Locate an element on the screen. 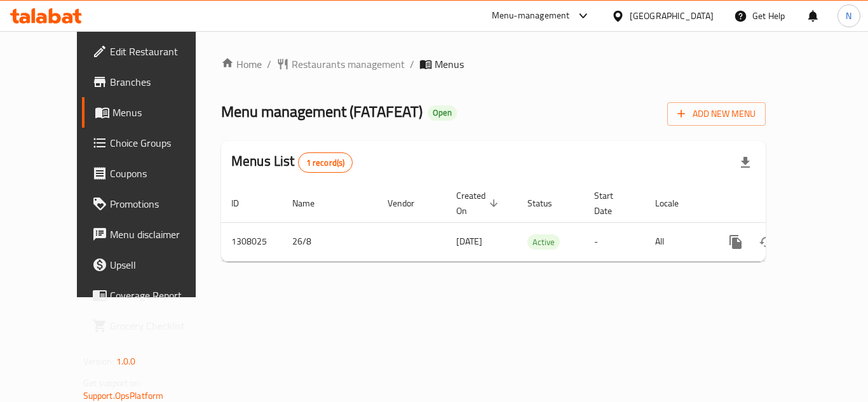 This screenshot has height=402, width=868. span: Version: is located at coordinates (99, 361).